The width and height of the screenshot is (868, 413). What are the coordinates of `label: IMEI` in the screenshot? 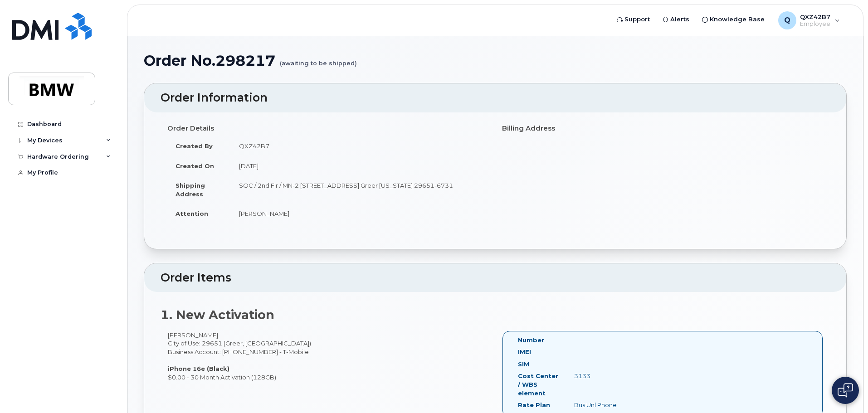 It's located at (524, 352).